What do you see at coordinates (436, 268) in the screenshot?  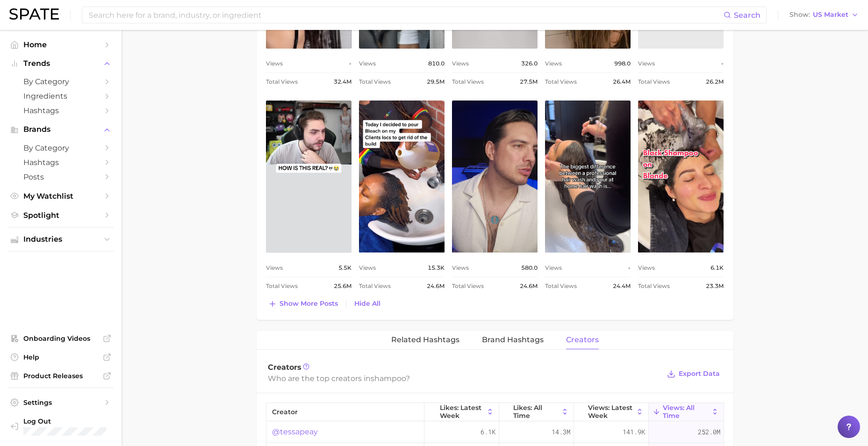 I see `span: 15.3k` at bounding box center [436, 268].